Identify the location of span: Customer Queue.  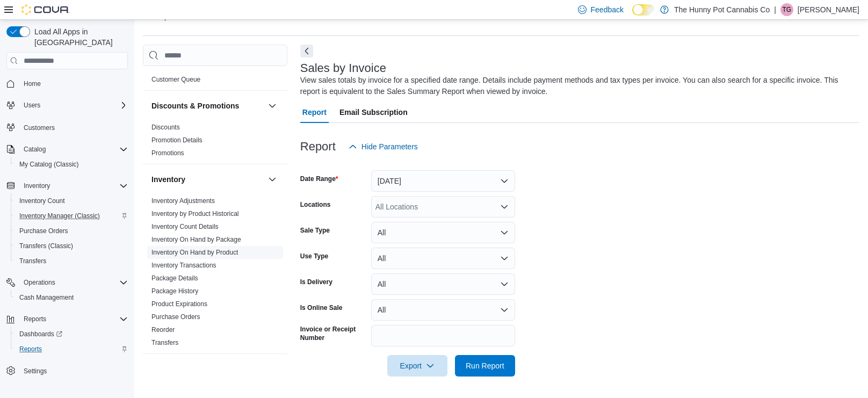
(175, 79).